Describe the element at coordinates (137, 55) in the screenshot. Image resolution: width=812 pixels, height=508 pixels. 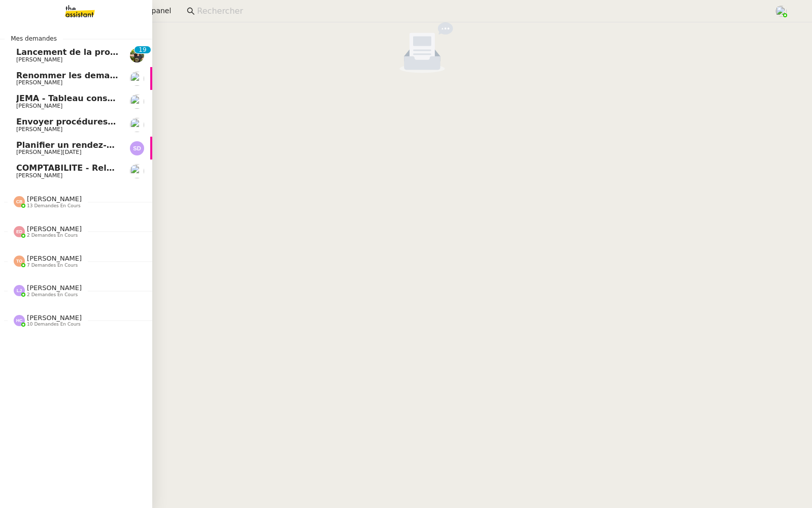
I see `img: 59e8fd3f-8fb3-40bf-a0b4-07a768509d6a` at that location.